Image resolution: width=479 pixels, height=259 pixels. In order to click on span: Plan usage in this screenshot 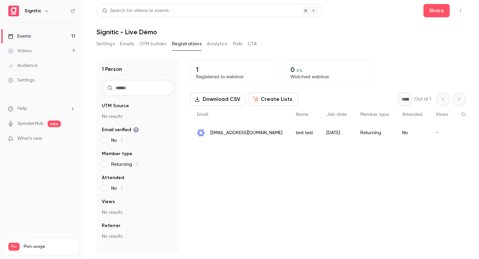, I will do `click(49, 246)`.